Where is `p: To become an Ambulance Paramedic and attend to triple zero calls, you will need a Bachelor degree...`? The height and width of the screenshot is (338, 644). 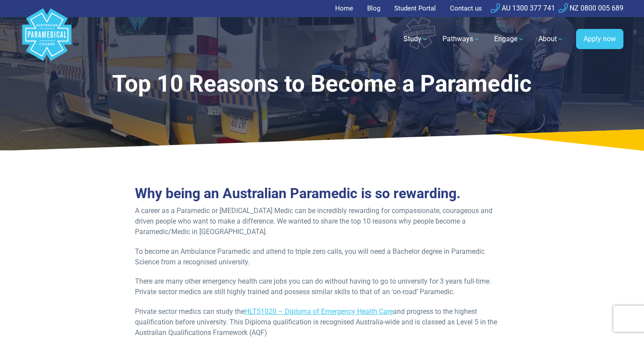
p: To become an Ambulance Paramedic and attend to triple zero calls, you will need a Bachelor degree... is located at coordinates (322, 256).